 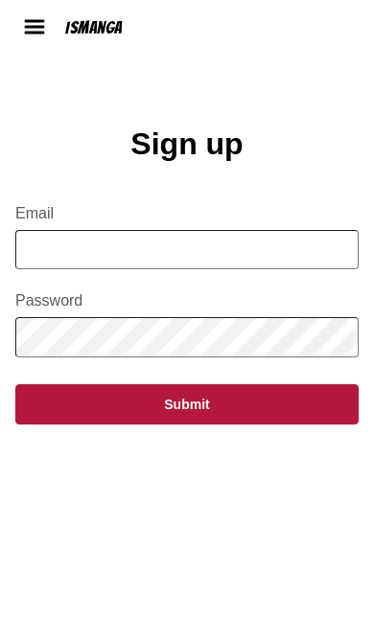 What do you see at coordinates (187, 214) in the screenshot?
I see `label: Email` at bounding box center [187, 214].